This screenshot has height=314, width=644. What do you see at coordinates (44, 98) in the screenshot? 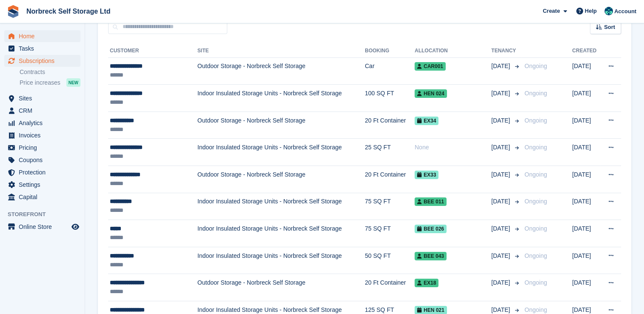
I see `span: Sites` at bounding box center [44, 98].